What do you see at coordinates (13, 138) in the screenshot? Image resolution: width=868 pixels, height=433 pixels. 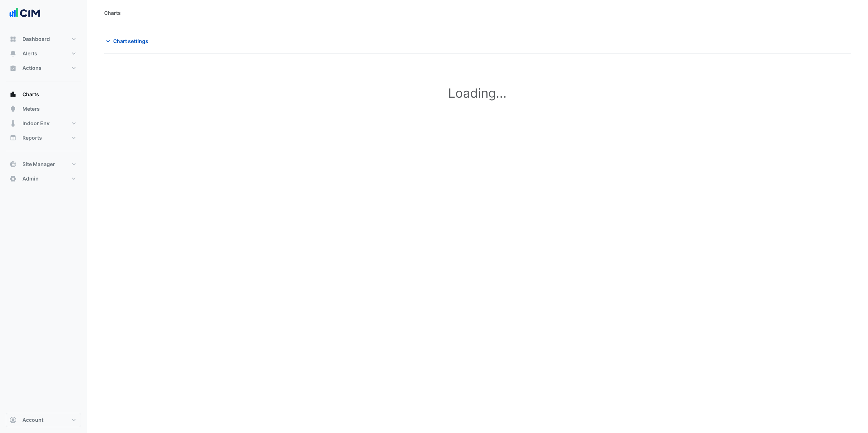 I see `app-icon: Reports` at bounding box center [13, 138].